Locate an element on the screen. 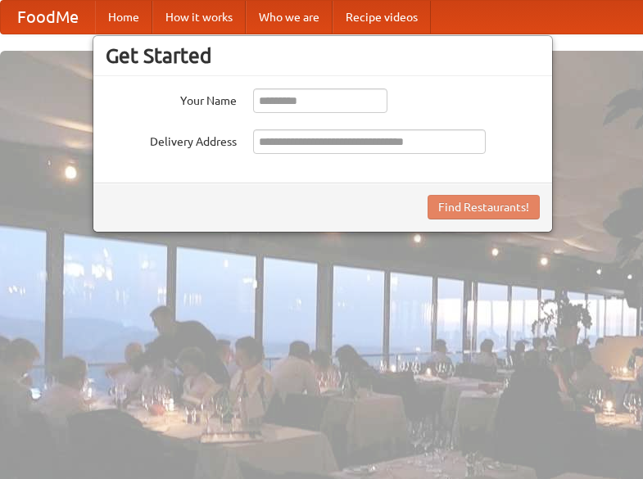 Image resolution: width=643 pixels, height=479 pixels. a: How it works is located at coordinates (199, 17).